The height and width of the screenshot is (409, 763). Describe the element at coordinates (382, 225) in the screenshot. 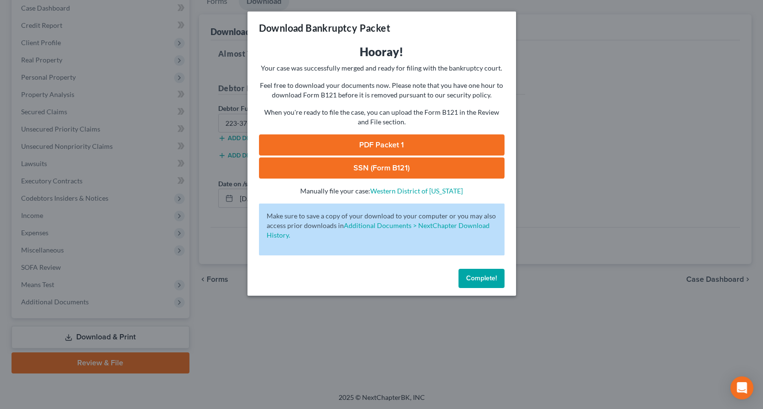

I see `p: Make sure to save a copy of your download to your computer or you may also access prior downloads in` at that location.